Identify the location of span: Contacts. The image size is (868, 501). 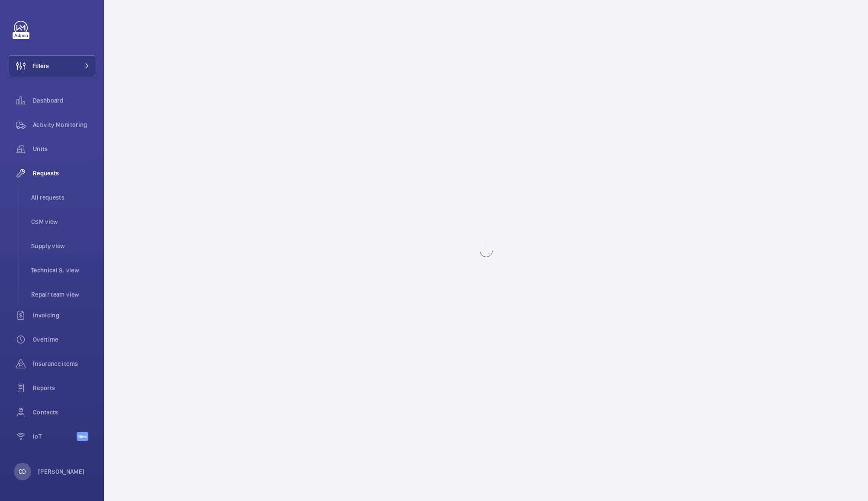
(64, 412).